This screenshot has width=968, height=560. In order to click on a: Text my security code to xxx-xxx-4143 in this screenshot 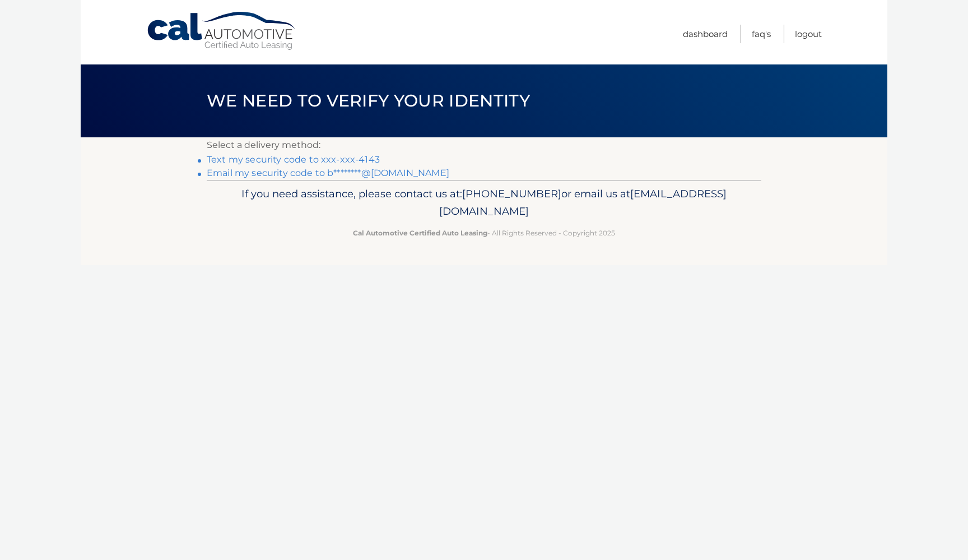, I will do `click(293, 159)`.